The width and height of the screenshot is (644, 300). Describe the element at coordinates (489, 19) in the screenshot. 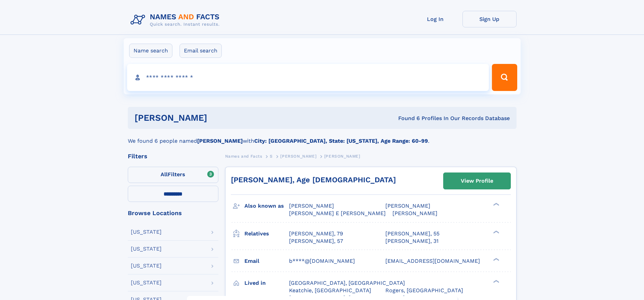

I see `a: Sign Up` at that location.